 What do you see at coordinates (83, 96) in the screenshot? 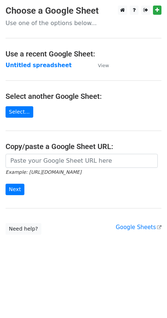
I see `h4: Select another Google Sheet:` at bounding box center [83, 96].